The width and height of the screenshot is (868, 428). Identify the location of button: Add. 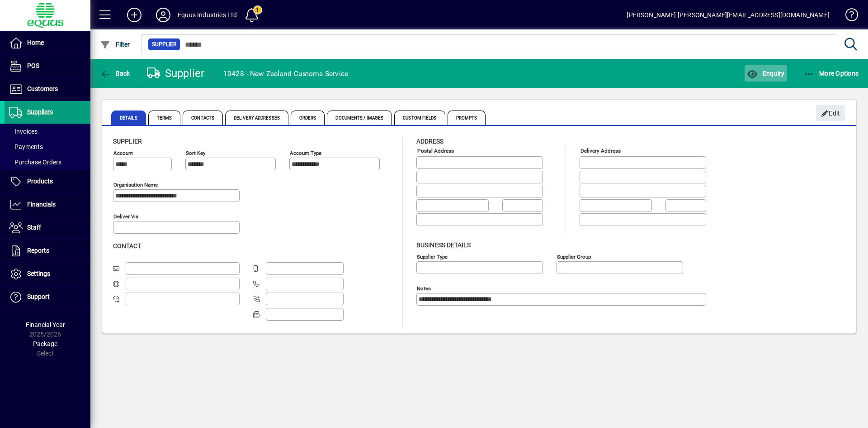
(134, 15).